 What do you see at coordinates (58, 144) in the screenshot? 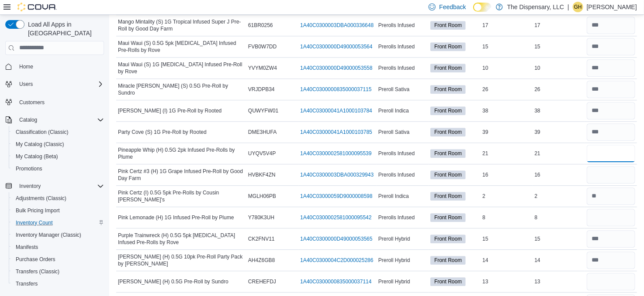
I see `button: My Catalog (Classic)` at bounding box center [58, 144].